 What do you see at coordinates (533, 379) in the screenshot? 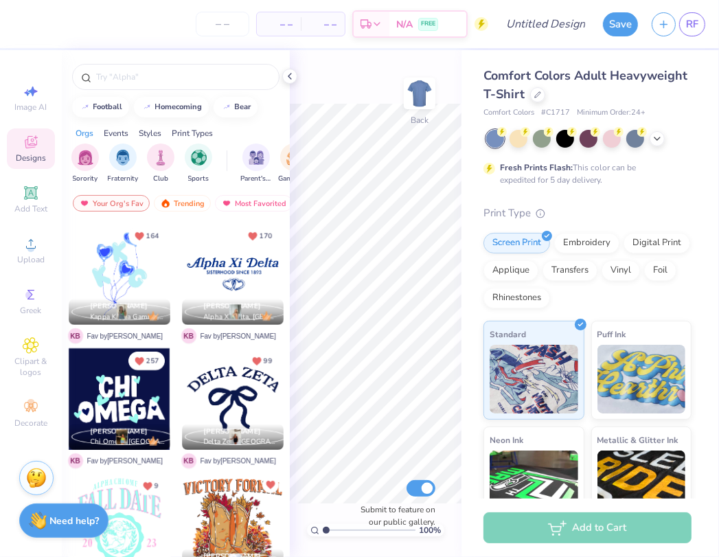
I see `img: Standard` at bounding box center [533, 379].